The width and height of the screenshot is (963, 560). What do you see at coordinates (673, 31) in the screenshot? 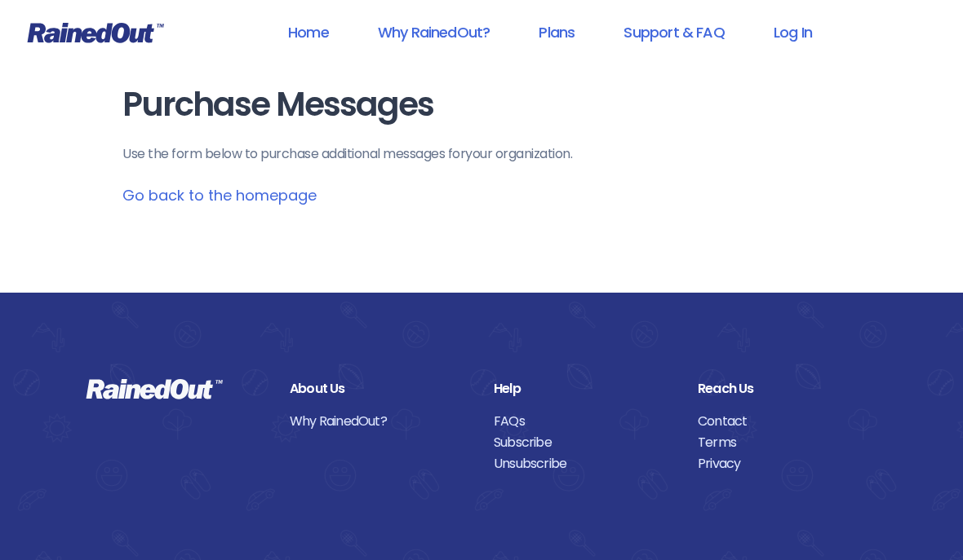
I see `a: Support & FAQ` at bounding box center [673, 31].